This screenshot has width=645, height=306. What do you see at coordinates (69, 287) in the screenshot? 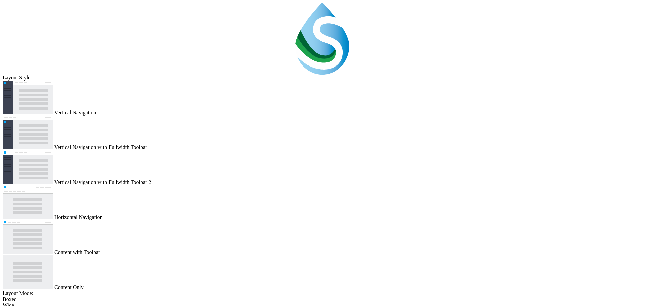
I see `span: Content Only` at bounding box center [69, 287].